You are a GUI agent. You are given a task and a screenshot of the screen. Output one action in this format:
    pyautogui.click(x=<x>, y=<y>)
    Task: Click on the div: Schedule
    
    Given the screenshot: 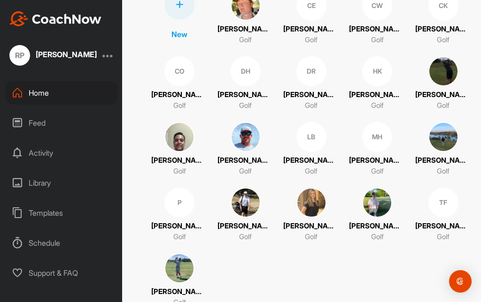 What is the action you would take?
    pyautogui.click(x=62, y=243)
    